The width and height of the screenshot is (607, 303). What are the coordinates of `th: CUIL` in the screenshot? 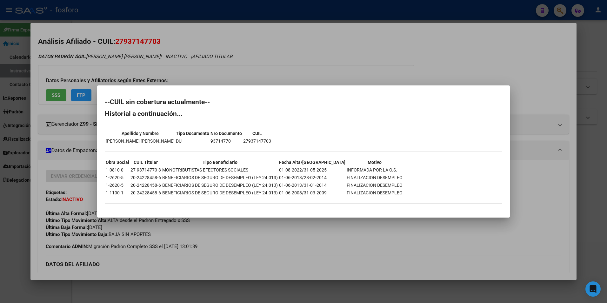 It's located at (257, 133).